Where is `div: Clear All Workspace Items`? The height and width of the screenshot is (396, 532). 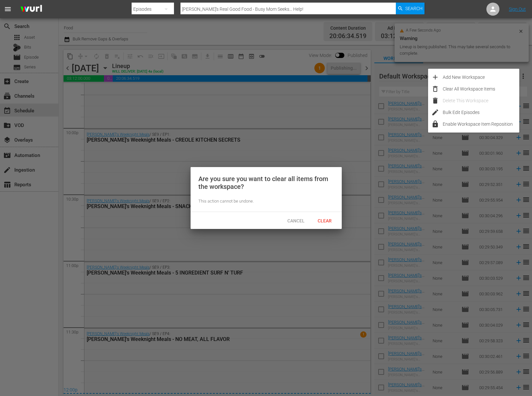 div: Clear All Workspace Items is located at coordinates (481, 89).